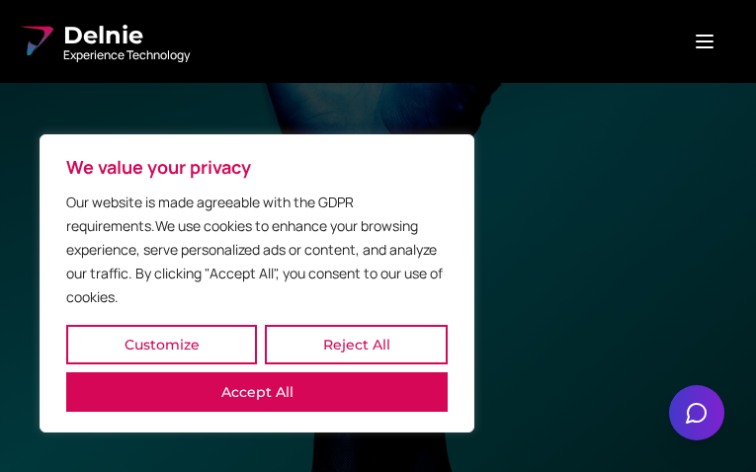 The image size is (756, 472). Describe the element at coordinates (103, 41) in the screenshot. I see `a: Delnie Logo Full` at that location.